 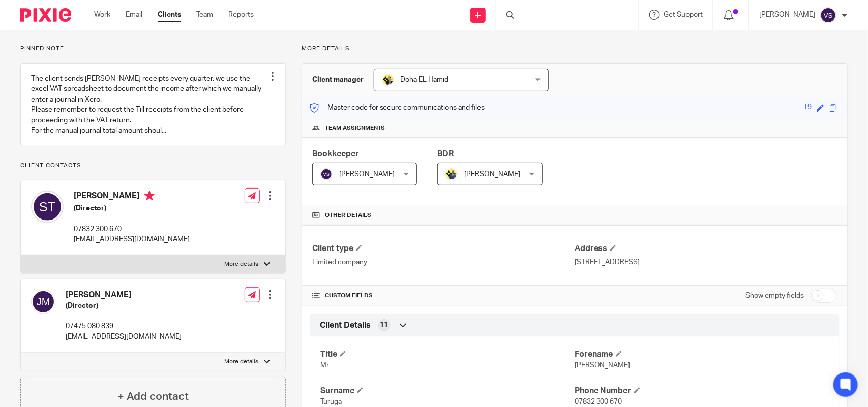 What do you see at coordinates (335, 154) in the screenshot?
I see `span: Bookkeeper` at bounding box center [335, 154].